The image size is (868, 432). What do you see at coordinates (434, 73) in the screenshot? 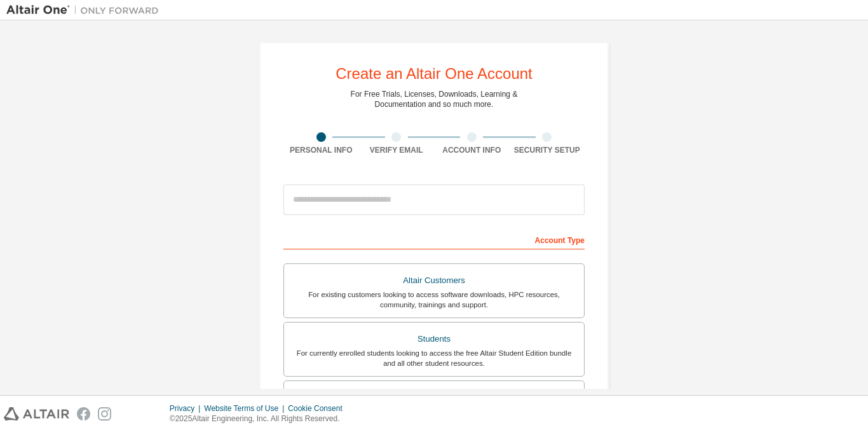
I see `div: Create an Altair One Account` at bounding box center [434, 73].